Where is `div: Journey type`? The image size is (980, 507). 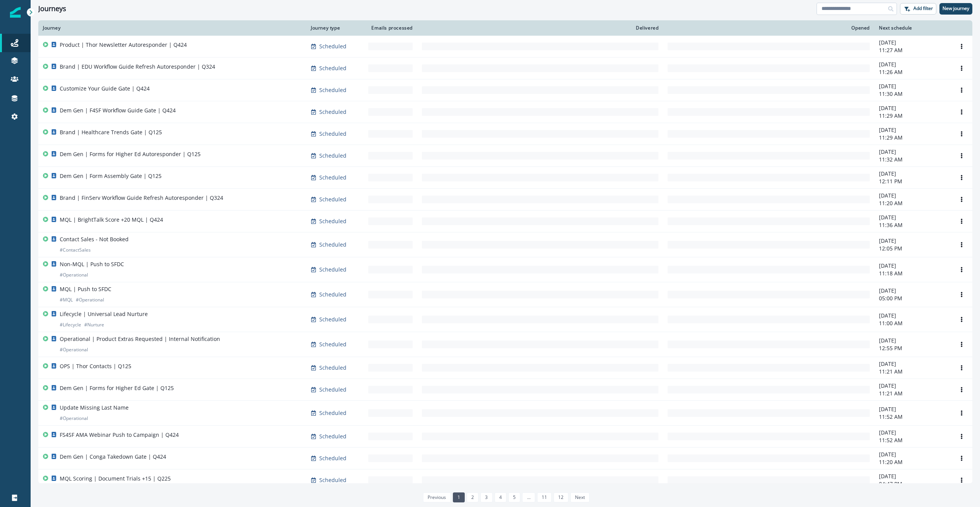
div: Journey type is located at coordinates (335, 28).